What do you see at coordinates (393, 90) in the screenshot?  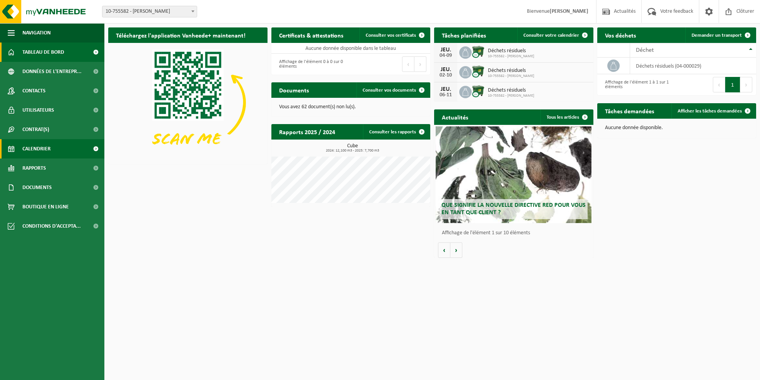 I see `a: Consulter vos documents` at bounding box center [393, 90].